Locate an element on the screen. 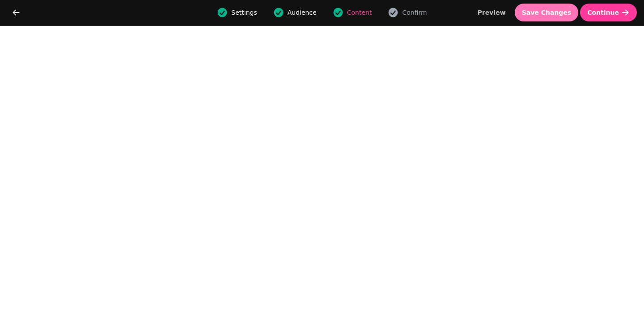 The height and width of the screenshot is (332, 644). span: Continue is located at coordinates (603, 13).